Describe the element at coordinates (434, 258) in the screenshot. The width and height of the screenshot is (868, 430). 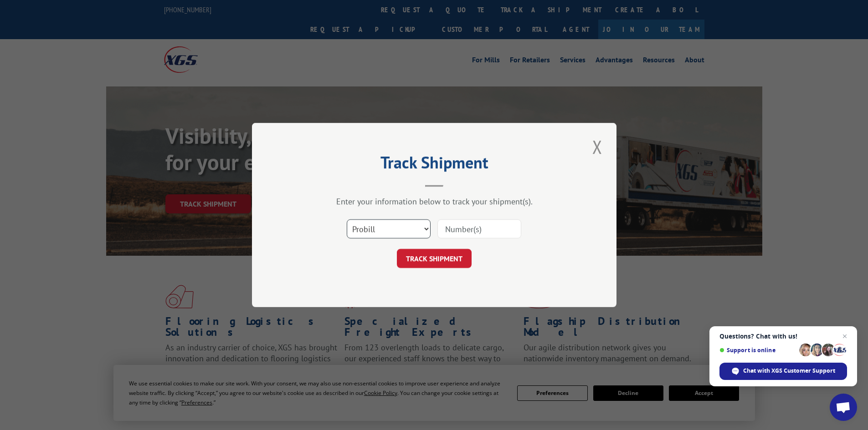
I see `button: TRACK SHIPMENT` at that location.